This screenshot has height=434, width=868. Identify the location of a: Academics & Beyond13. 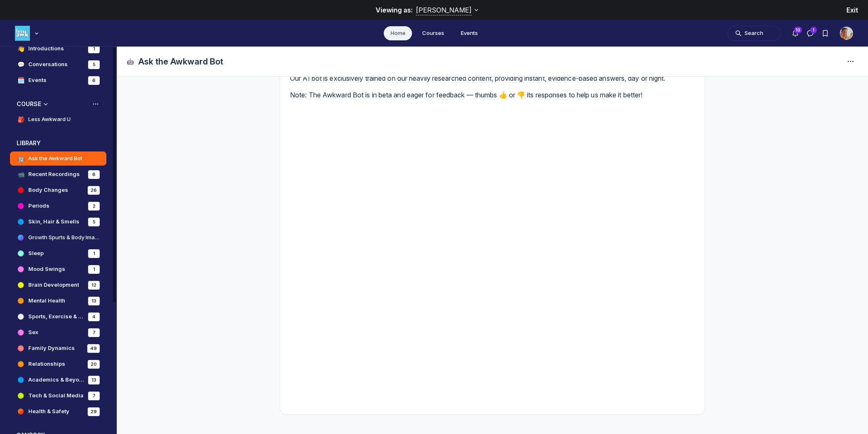
(58, 380).